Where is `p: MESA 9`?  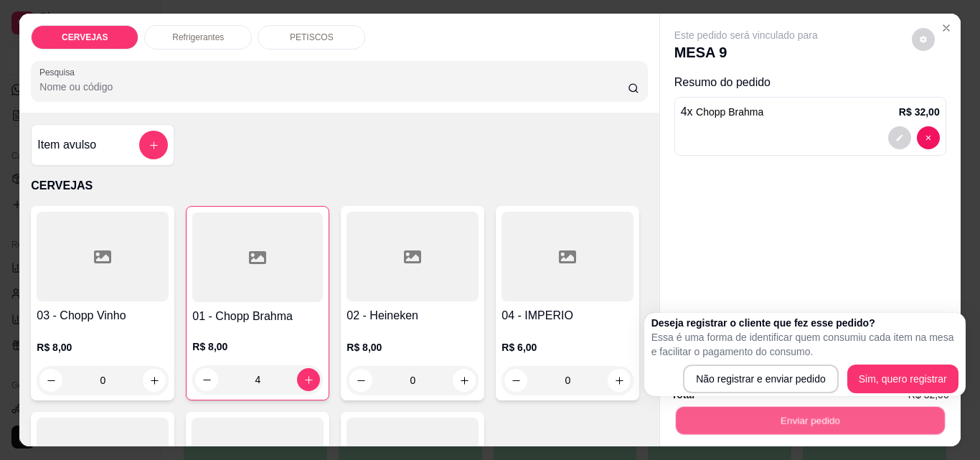
p: MESA 9 is located at coordinates (746, 53).